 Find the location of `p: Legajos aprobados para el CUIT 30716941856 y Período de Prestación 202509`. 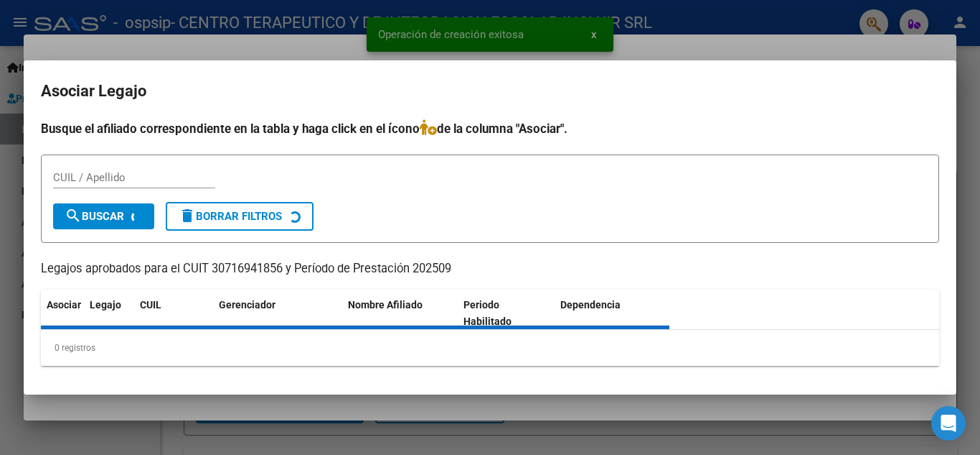

p: Legajos aprobados para el CUIT 30716941856 y Período de Prestación 202509 is located at coordinates (490, 269).